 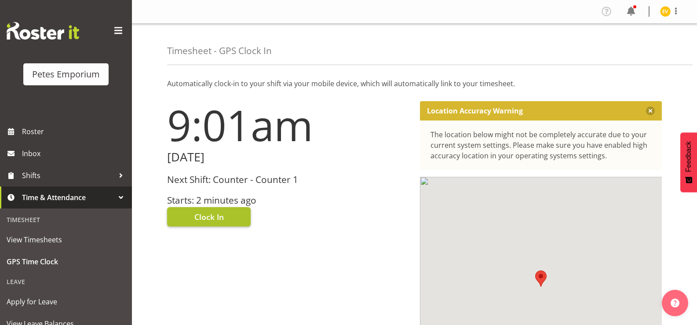 What do you see at coordinates (288, 125) in the screenshot?
I see `h1: 9:01am` at bounding box center [288, 125].